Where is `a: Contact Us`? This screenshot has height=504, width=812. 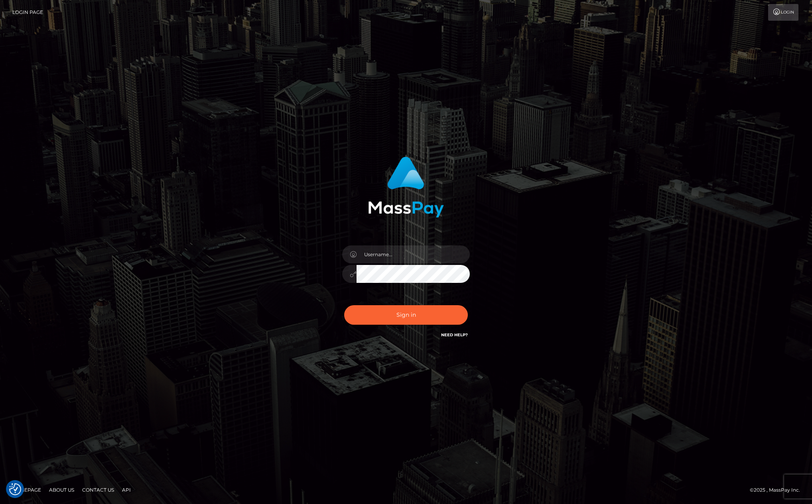 a: Contact Us is located at coordinates (98, 490).